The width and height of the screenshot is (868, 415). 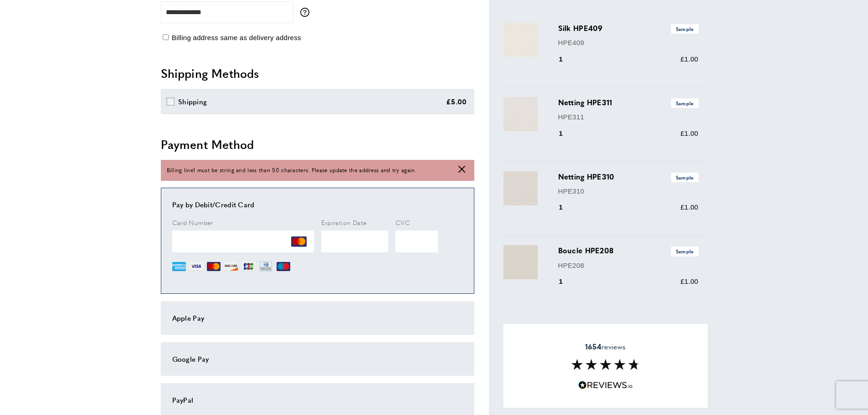 I want to click on p: HPE208, so click(x=629, y=265).